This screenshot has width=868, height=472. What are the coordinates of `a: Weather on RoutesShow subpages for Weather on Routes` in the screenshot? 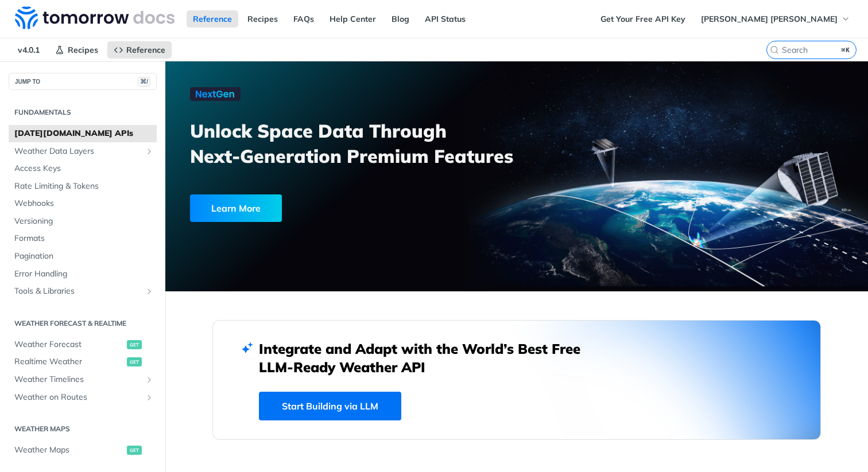 It's located at (83, 398).